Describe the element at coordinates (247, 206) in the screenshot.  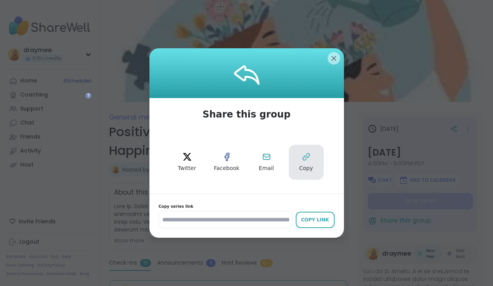
I see `span: Copy series link` at that location.